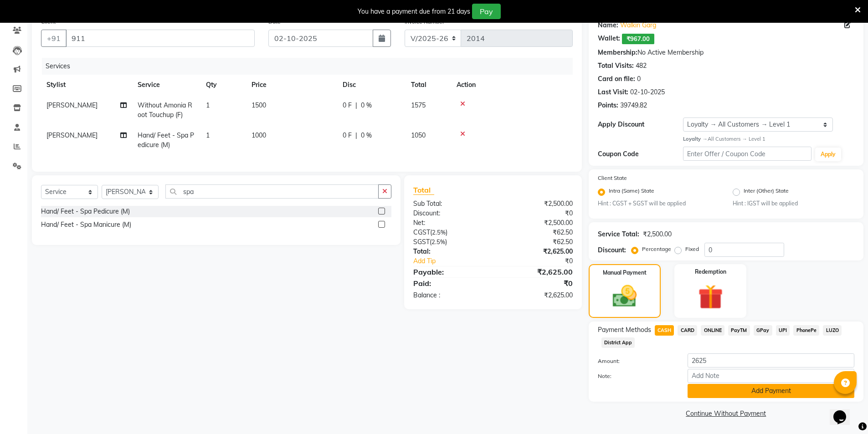  Describe the element at coordinates (86, 84) in the screenshot. I see `th: Stylist` at that location.